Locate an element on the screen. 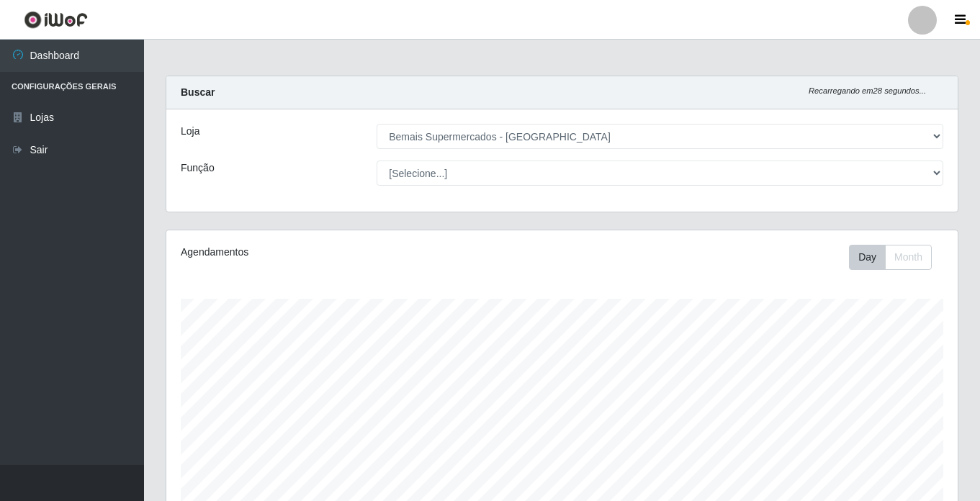  div: First group is located at coordinates (890, 257).